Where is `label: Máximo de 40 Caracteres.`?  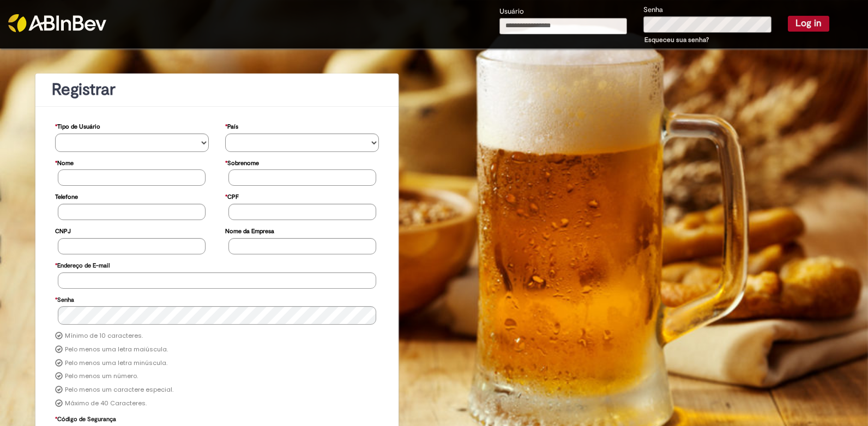 label: Máximo de 40 Caracteres. is located at coordinates (106, 404).